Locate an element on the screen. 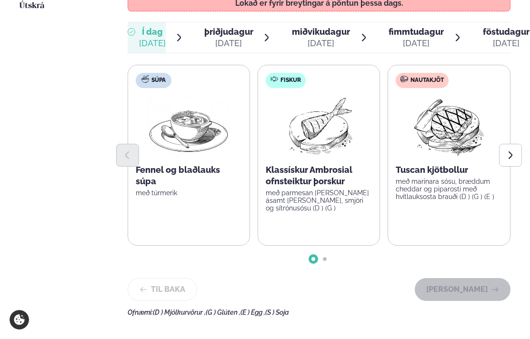 The height and width of the screenshot is (339, 530). span: (G ) Glúten , is located at coordinates (223, 312).